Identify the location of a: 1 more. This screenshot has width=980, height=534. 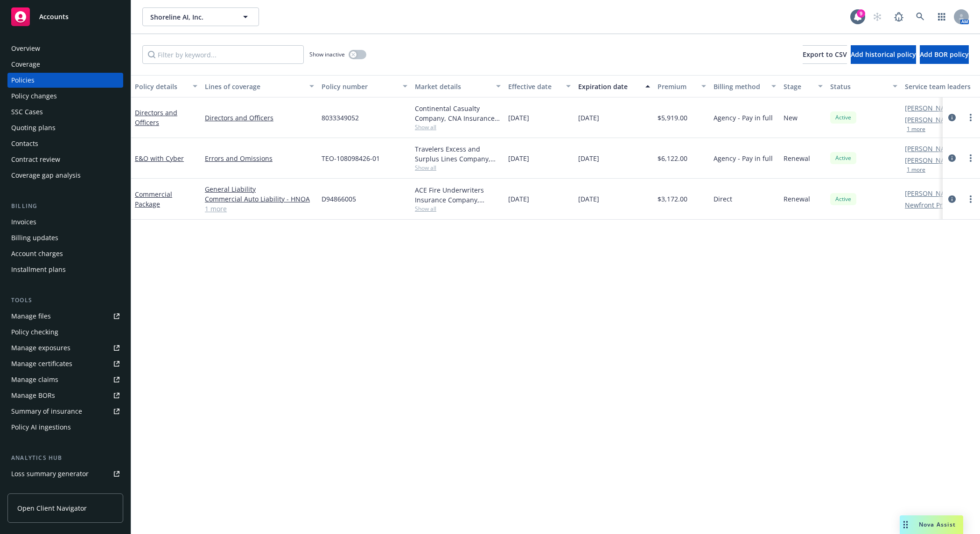
(260, 208).